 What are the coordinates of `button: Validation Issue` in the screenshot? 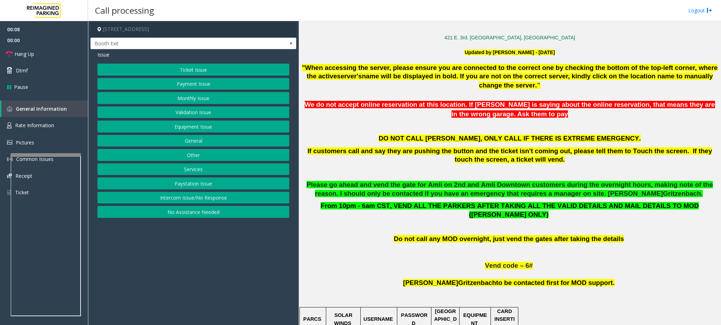 It's located at (193, 113).